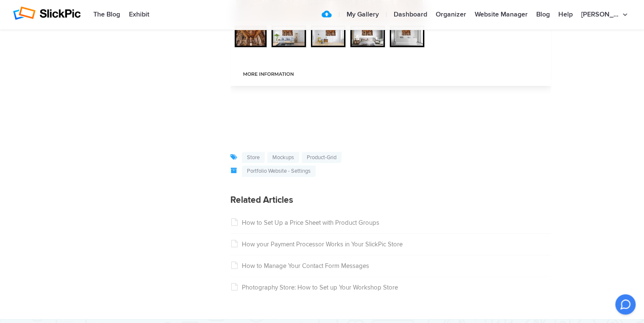 This screenshot has height=323, width=644. What do you see at coordinates (279, 171) in the screenshot?
I see `a: Portfolio Website - Settings` at bounding box center [279, 171].